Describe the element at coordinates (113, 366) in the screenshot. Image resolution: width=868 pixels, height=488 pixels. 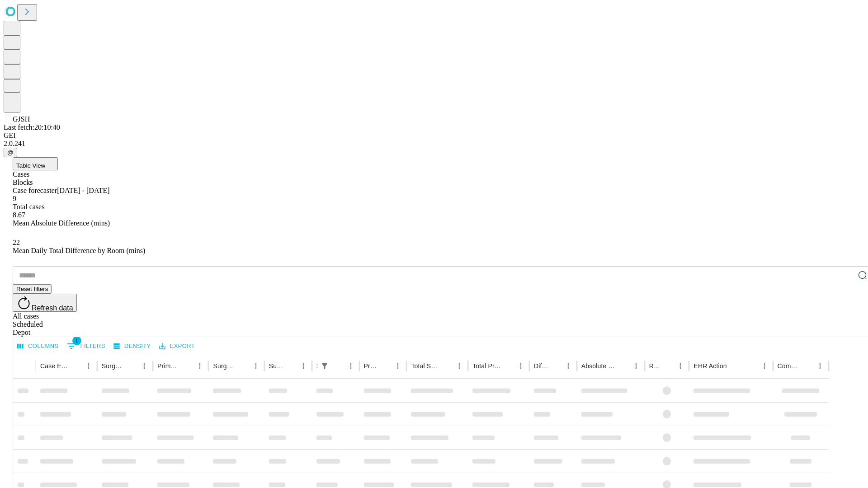
I see `div: Surgeon Name` at that location.